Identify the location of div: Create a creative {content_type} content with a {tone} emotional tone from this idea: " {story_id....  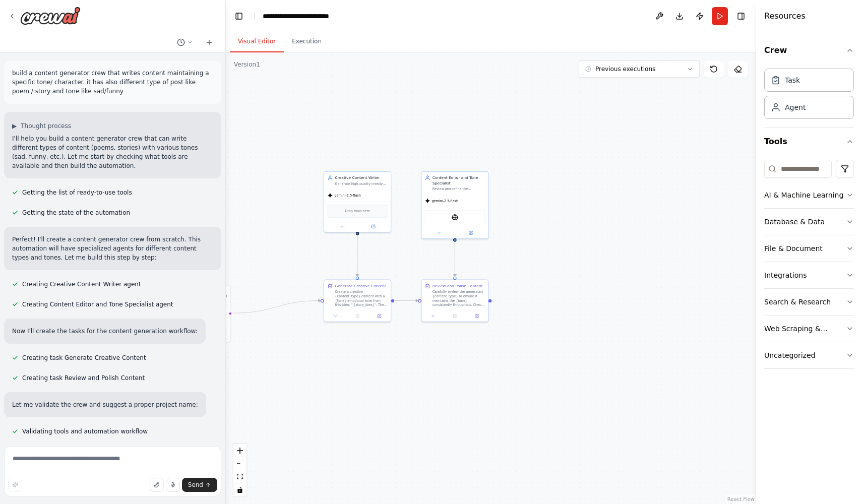
(362, 298).